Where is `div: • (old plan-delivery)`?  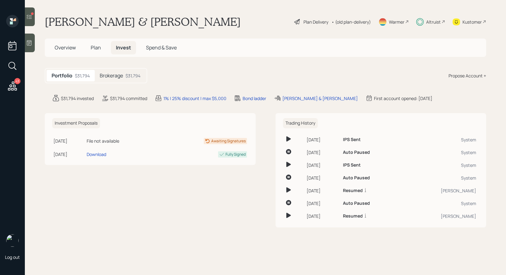 div: • (old plan-delivery) is located at coordinates (351, 22).